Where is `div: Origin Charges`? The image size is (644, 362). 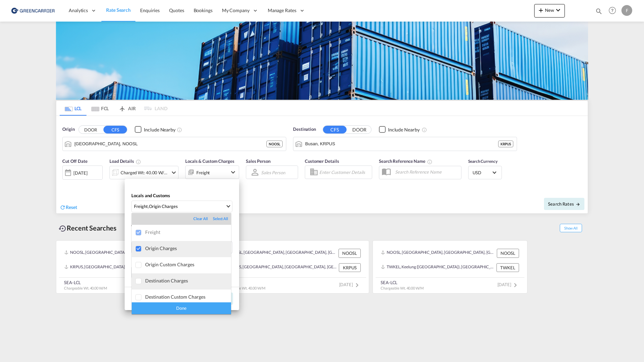
div: Origin Charges is located at coordinates (188, 248).